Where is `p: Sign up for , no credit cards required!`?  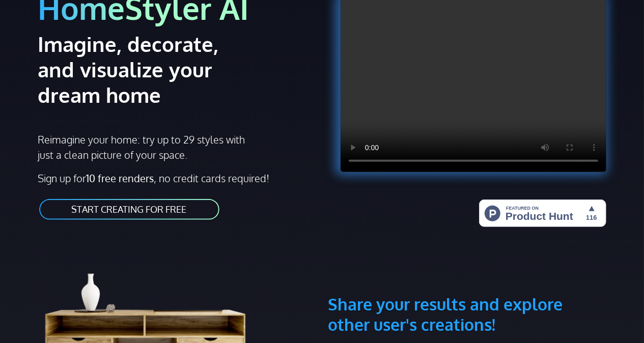
p: Sign up for , no credit cards required! is located at coordinates (177, 178).